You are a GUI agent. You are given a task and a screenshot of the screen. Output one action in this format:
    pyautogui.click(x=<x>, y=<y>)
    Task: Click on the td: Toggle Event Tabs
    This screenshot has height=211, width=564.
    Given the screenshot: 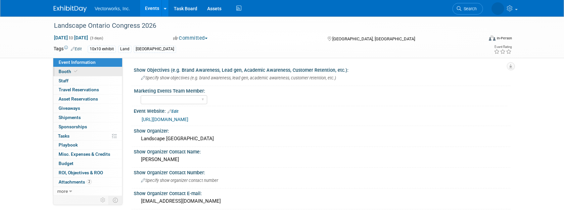 What is the action you would take?
    pyautogui.click(x=116, y=200)
    